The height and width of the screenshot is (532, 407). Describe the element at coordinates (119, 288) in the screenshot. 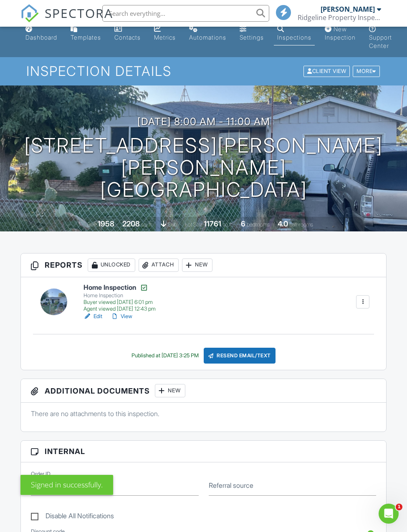

I see `h6: Home Inspection` at that location.